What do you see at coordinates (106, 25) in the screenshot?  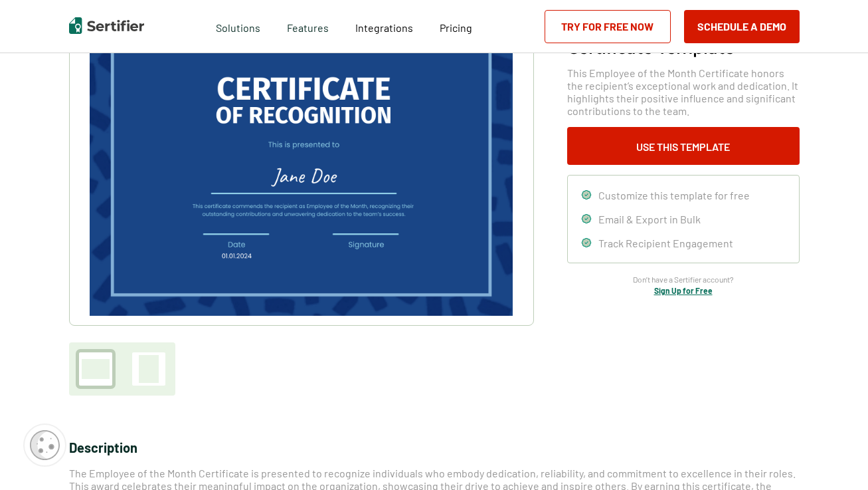 I see `img: Sertifier | Digital Credentialing Platform` at bounding box center [106, 25].